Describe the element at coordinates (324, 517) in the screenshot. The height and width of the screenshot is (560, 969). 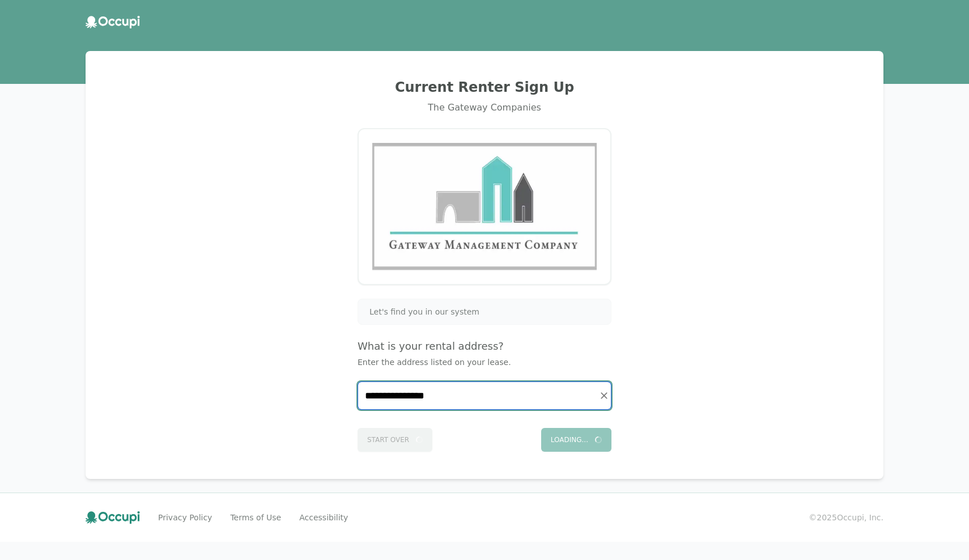
I see `a: Accessibility` at that location.